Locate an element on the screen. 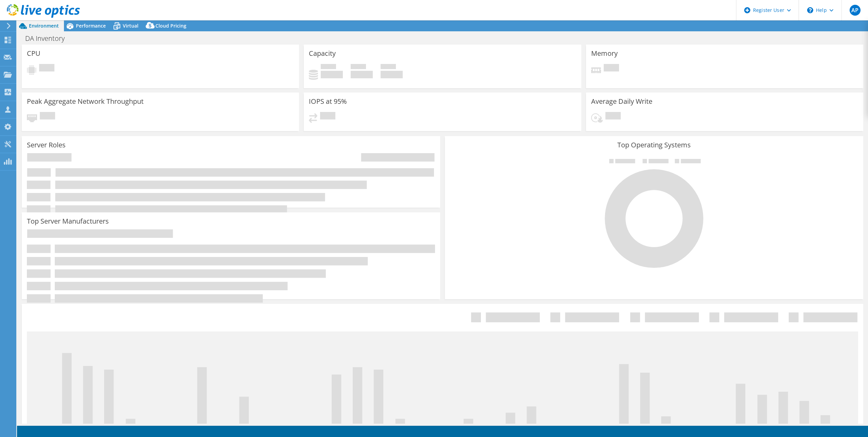 Image resolution: width=868 pixels, height=437 pixels. h3: Server Roles is located at coordinates (46, 145).